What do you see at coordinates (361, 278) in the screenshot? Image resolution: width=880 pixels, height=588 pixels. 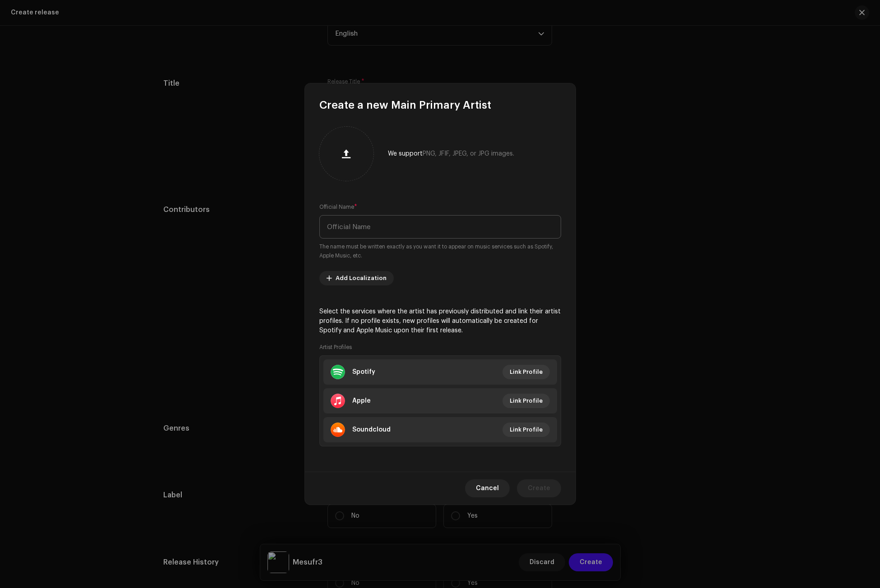 I see `span: Add Localization` at bounding box center [361, 278].